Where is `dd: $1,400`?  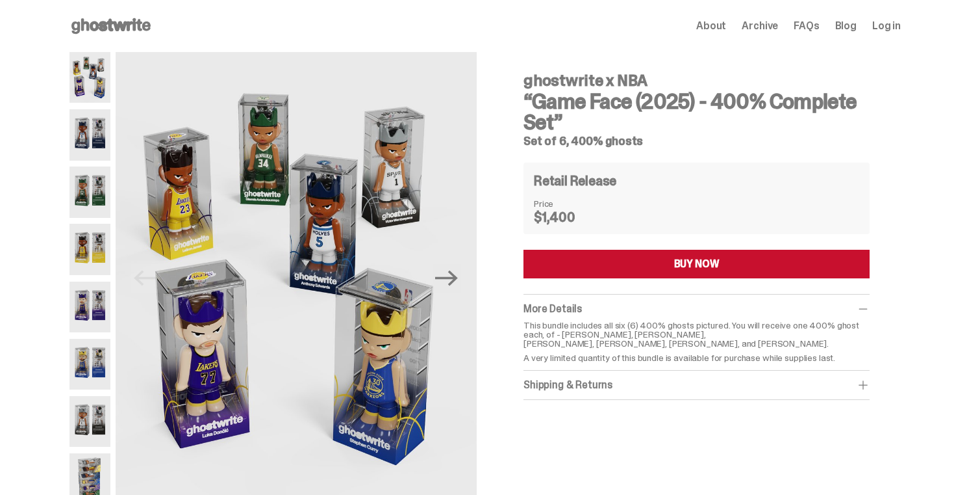 dd: $1,400 is located at coordinates (567, 217).